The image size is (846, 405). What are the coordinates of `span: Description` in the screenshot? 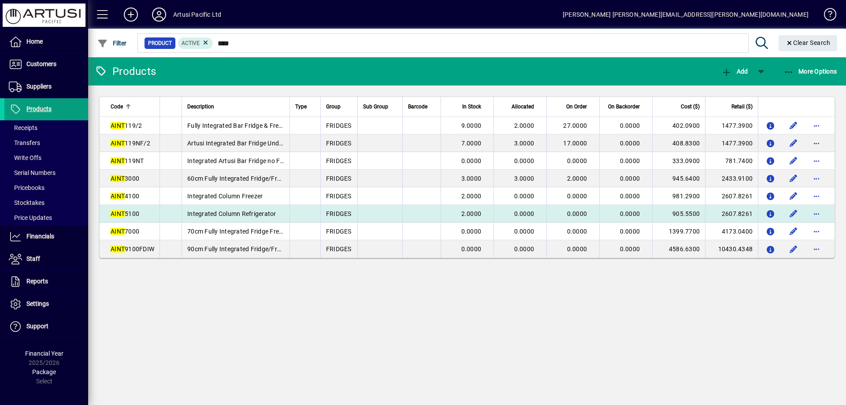 It's located at (200, 107).